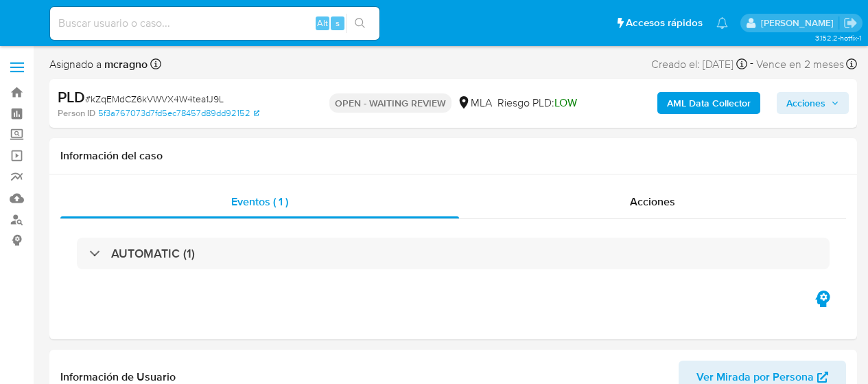 The image size is (868, 384). What do you see at coordinates (709, 103) in the screenshot?
I see `button: AML Data Collector` at bounding box center [709, 103].